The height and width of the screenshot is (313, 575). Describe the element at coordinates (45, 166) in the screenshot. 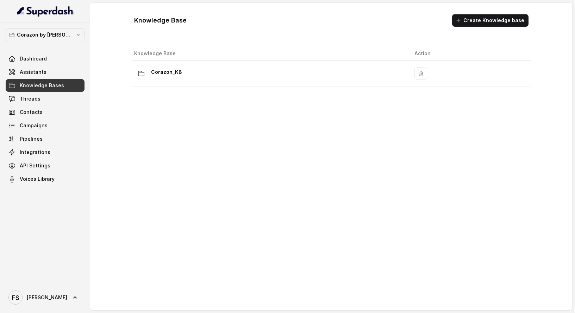

I see `a: API Settings` at that location.